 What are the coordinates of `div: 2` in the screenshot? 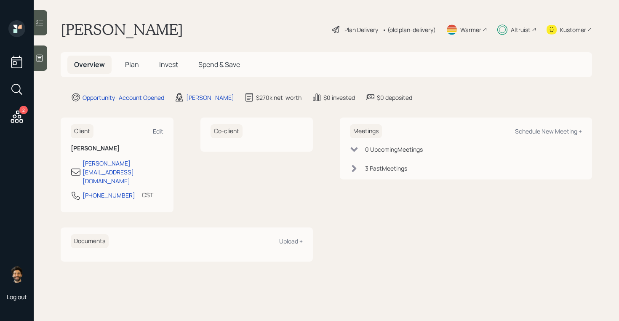 It's located at (24, 110).